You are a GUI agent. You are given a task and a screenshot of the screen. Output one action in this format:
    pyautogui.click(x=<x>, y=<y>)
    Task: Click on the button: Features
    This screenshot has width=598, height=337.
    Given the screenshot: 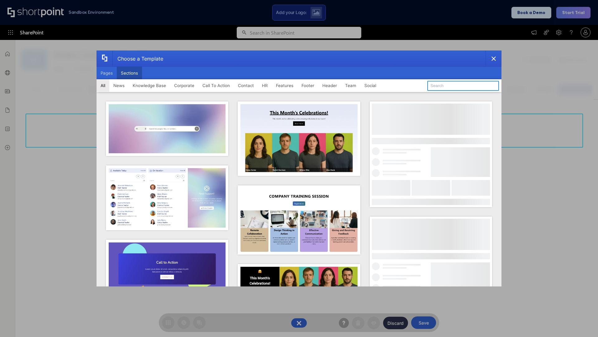 What is the action you would take?
    pyautogui.click(x=285, y=85)
    